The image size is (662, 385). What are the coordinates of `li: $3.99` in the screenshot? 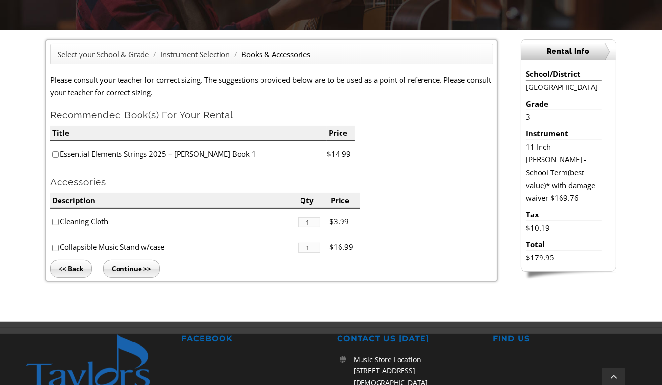 It's located at (345, 221).